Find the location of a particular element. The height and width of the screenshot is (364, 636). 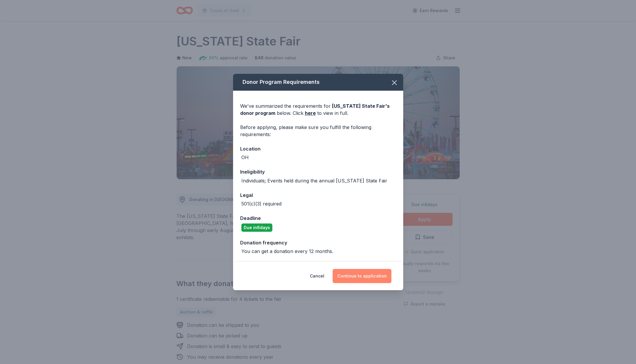

div: Location is located at coordinates (318, 149).